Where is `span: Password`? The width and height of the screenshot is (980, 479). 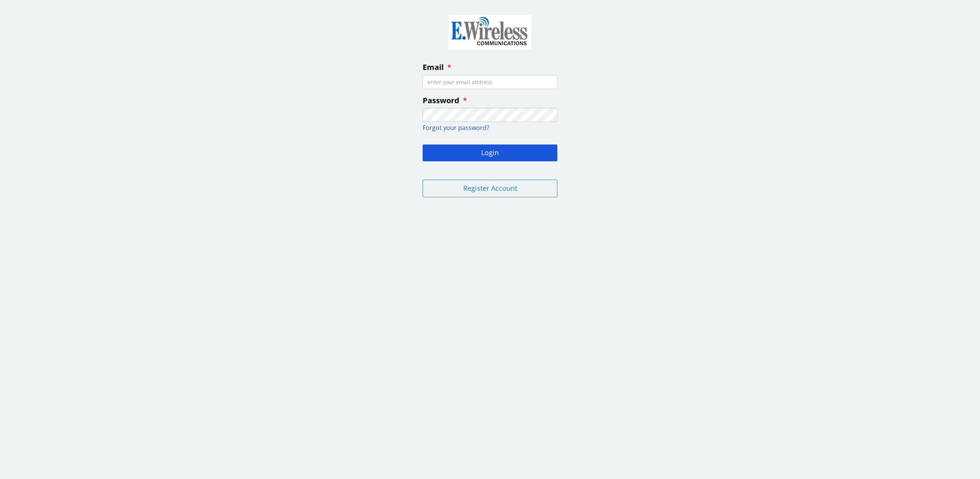 span: Password is located at coordinates (441, 100).